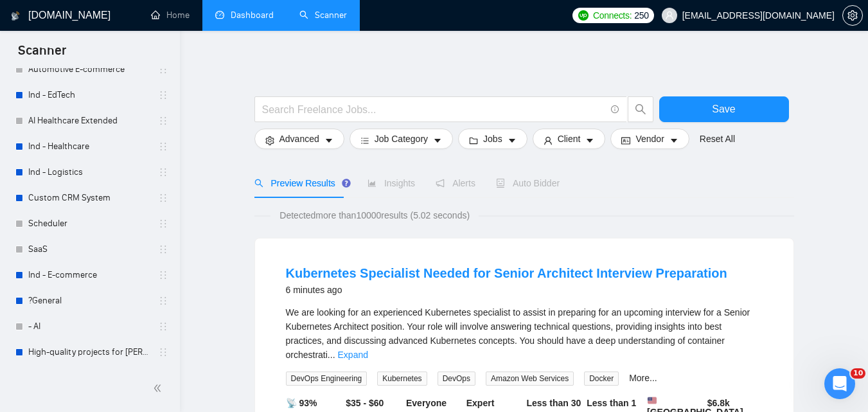  Describe the element at coordinates (569, 139) in the screenshot. I see `span: Client` at that location.